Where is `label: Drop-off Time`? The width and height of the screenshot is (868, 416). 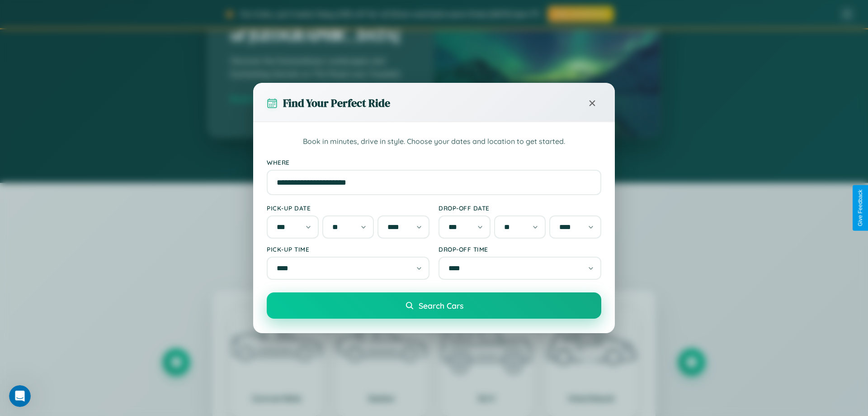
label: Drop-off Time is located at coordinates (520, 249).